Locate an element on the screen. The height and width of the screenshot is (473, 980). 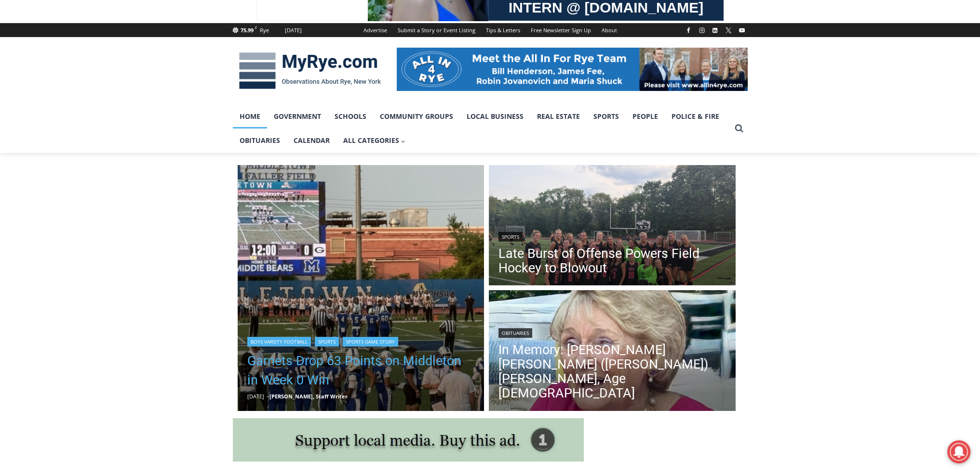
a: Local Business is located at coordinates (495, 117).